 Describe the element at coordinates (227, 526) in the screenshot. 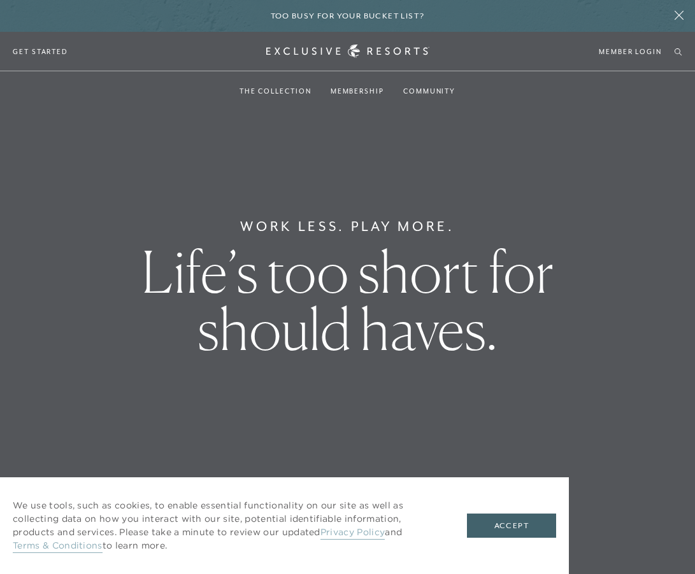

I see `p: We use tools, such as cookies, to enable essential functionality on our site as well as collectin...` at that location.